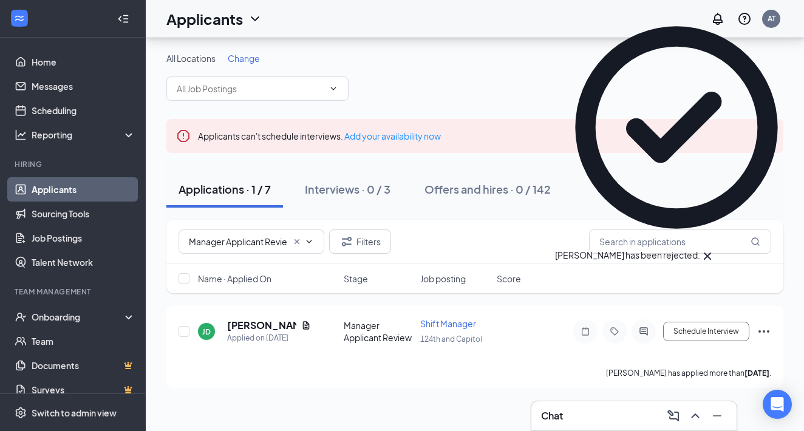 This screenshot has height=431, width=804. What do you see at coordinates (319, 136) in the screenshot?
I see `span: Applicants can't schedule interviews.` at bounding box center [319, 136].